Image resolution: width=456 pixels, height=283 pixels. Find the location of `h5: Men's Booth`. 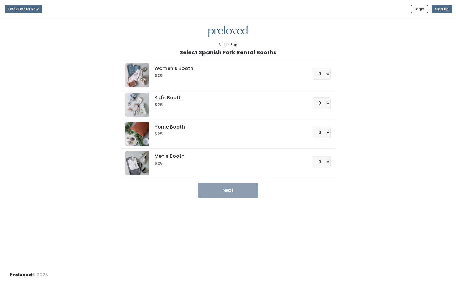

h5: Men's Booth is located at coordinates (226, 156).